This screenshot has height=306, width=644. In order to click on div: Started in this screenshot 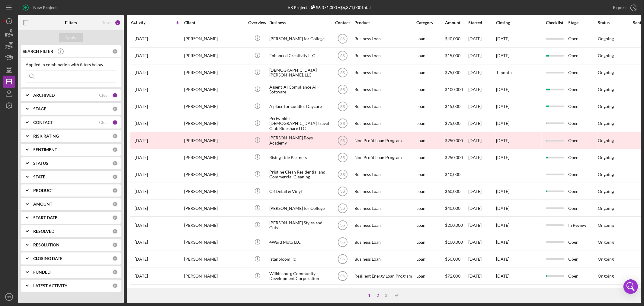, I will do `click(482, 23)`.